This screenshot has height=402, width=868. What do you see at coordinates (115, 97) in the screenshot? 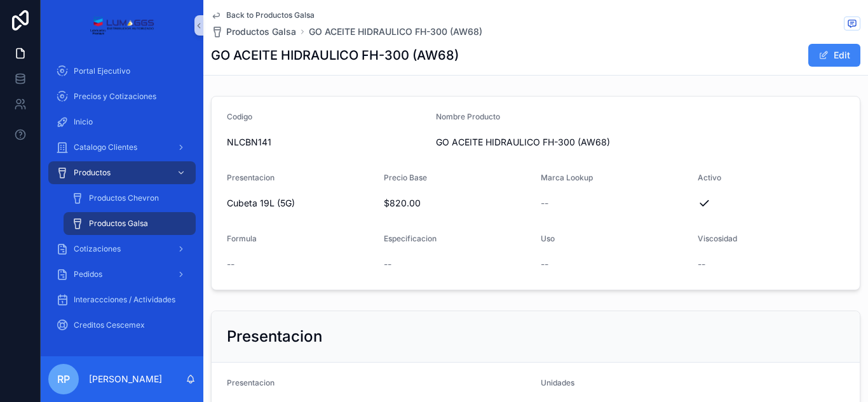
I see `span: Precios y Cotizaciones` at bounding box center [115, 97].